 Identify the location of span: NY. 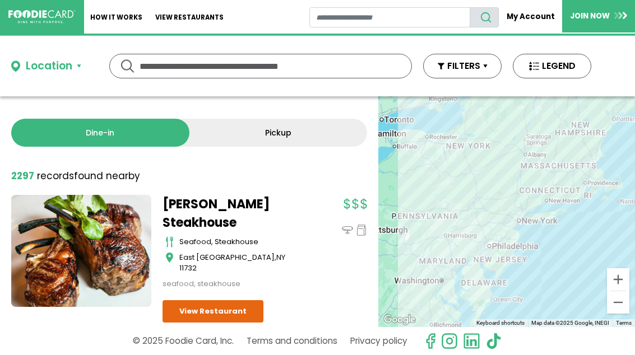
(281, 257).